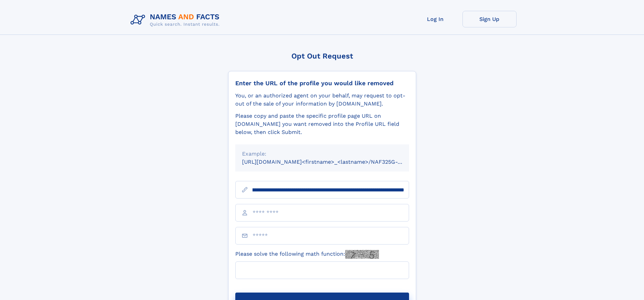 Image resolution: width=644 pixels, height=300 pixels. What do you see at coordinates (322, 154) in the screenshot?
I see `div: Example:` at bounding box center [322, 154].